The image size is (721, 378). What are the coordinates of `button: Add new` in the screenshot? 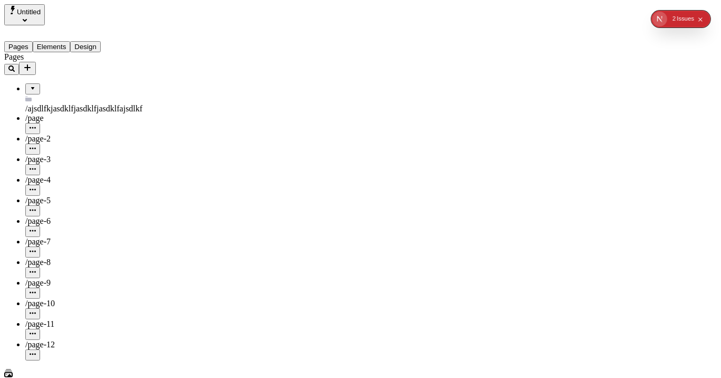 It's located at (27, 68).